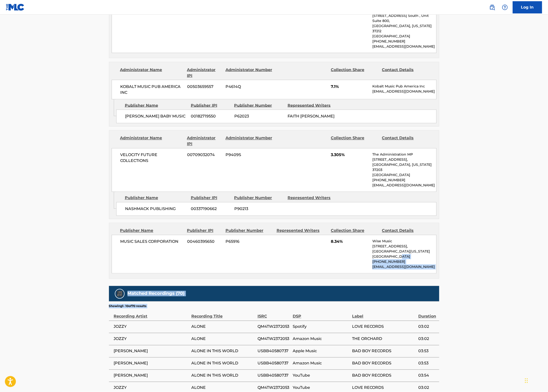  I want to click on div: Help, so click(505, 7).